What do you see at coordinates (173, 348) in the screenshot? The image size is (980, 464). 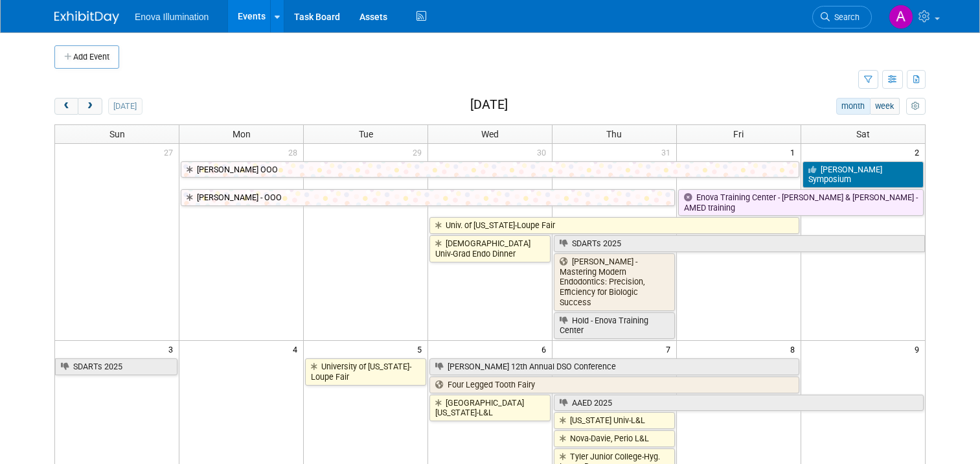 I see `span: 3` at bounding box center [173, 348].